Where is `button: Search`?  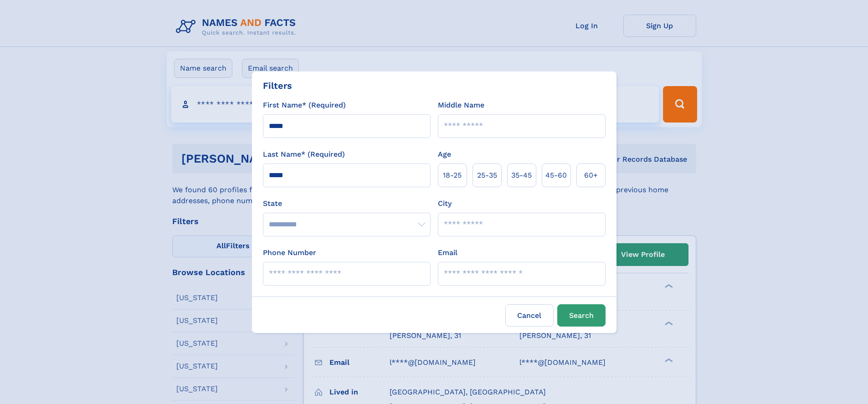
button: Search is located at coordinates (581, 315).